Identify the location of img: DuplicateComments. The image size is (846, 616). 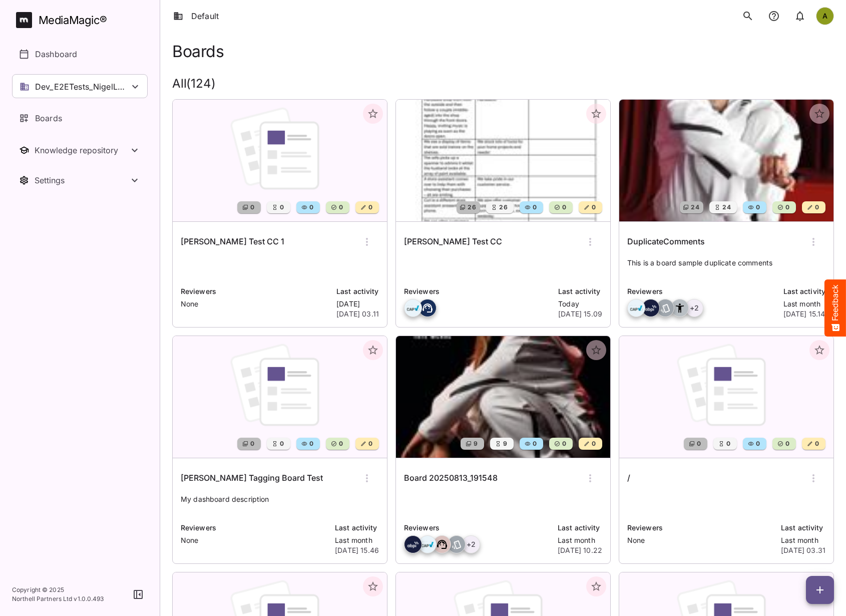
(727, 160).